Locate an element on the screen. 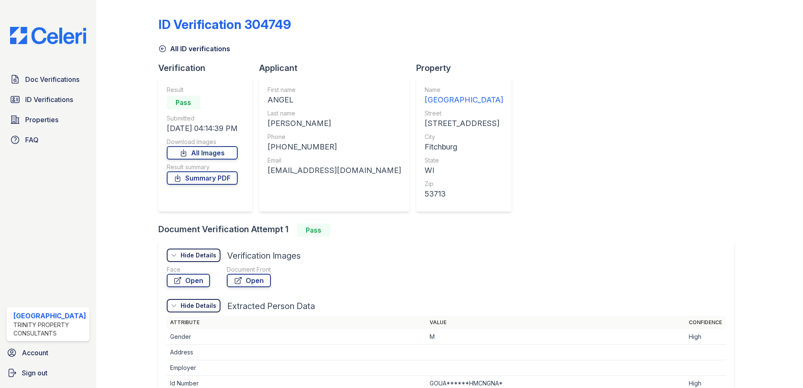 The image size is (803, 388). div: Document Verification Attempt 1 is located at coordinates (450, 230).